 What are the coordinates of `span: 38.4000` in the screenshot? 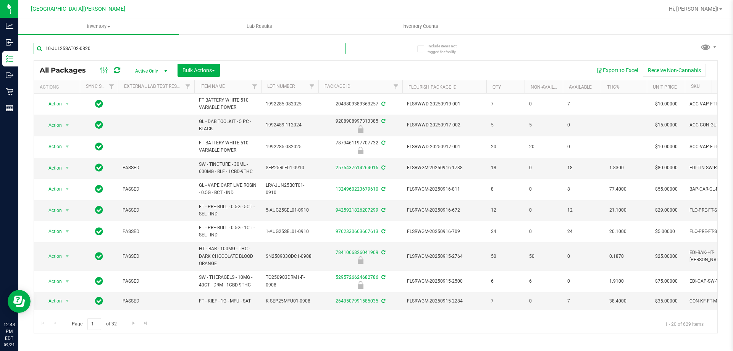 It's located at (617, 301).